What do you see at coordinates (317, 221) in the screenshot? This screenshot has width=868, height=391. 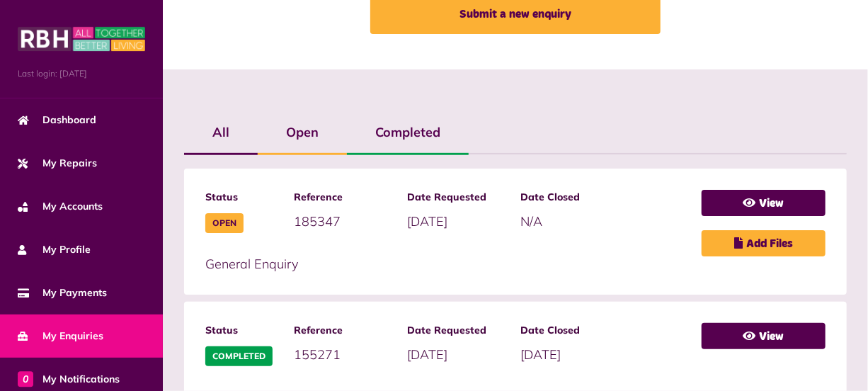 I see `span: 185347` at bounding box center [317, 221].